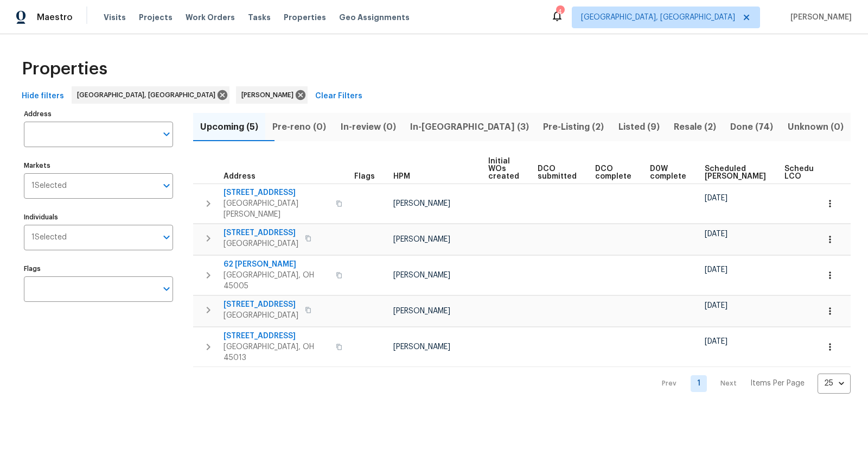 This screenshot has height=455, width=868. I want to click on span: Geo Assignments, so click(375, 17).